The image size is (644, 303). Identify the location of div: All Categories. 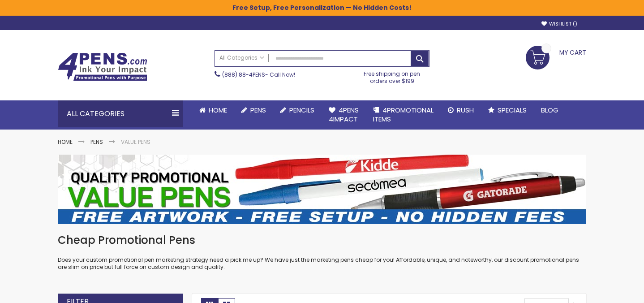
(121, 114).